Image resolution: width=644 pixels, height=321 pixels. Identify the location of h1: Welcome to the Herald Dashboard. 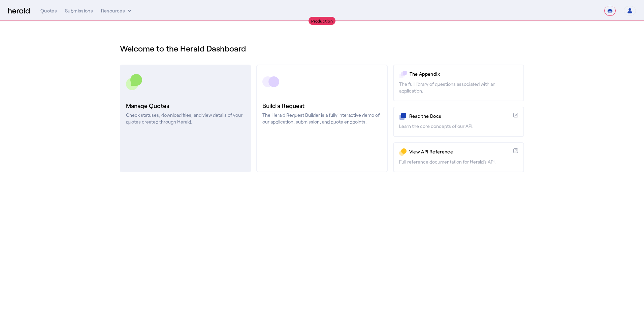
(322, 48).